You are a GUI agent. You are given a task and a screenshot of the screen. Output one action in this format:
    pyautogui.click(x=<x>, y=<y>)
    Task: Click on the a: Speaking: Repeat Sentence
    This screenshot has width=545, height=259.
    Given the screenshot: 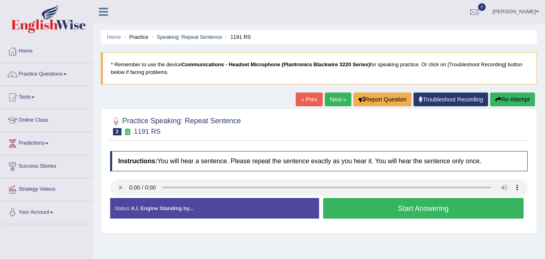 What is the action you would take?
    pyautogui.click(x=189, y=37)
    